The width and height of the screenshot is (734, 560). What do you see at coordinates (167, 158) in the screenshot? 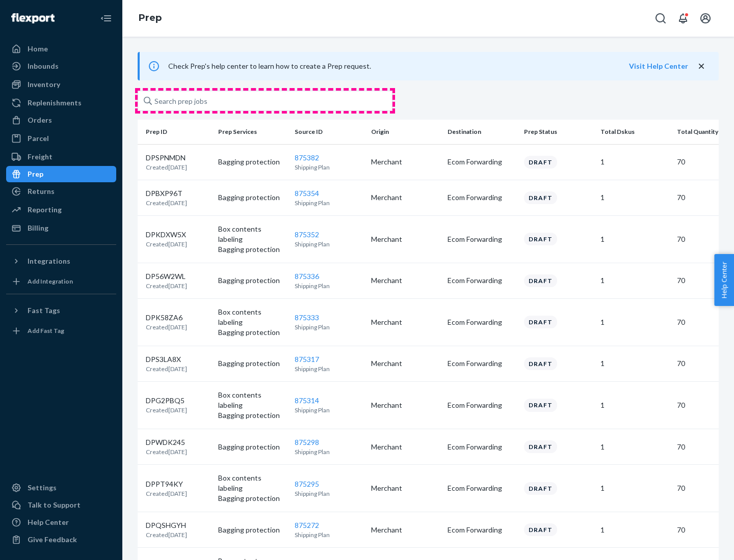
I see `p: DPSPNMDN` at bounding box center [167, 158].